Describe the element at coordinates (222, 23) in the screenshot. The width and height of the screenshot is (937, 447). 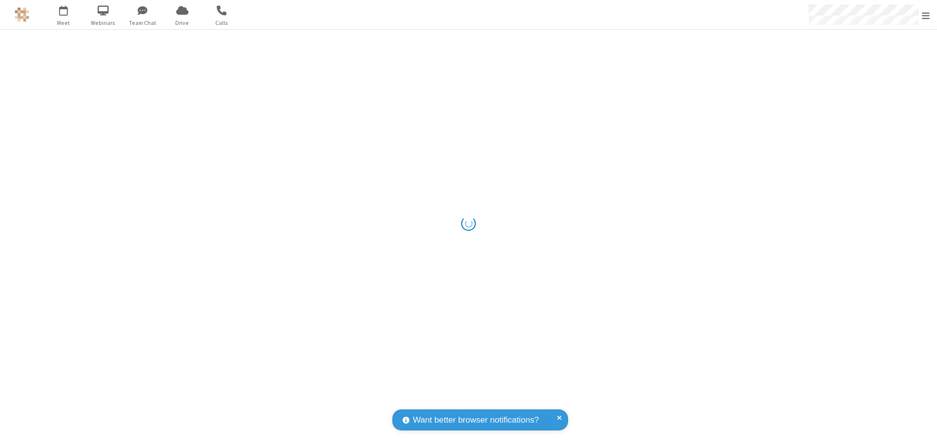
I see `span: Calls` at that location.